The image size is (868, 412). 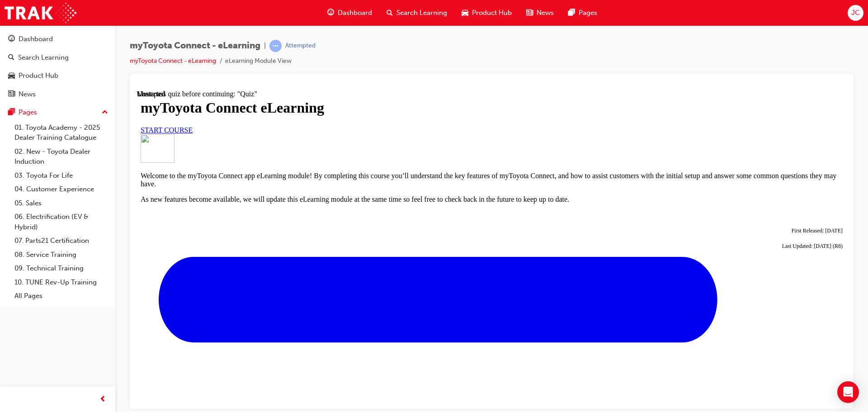 What do you see at coordinates (276, 46) in the screenshot?
I see `span: learningRecordVerb_ATTEMPT-icon` at bounding box center [276, 46].